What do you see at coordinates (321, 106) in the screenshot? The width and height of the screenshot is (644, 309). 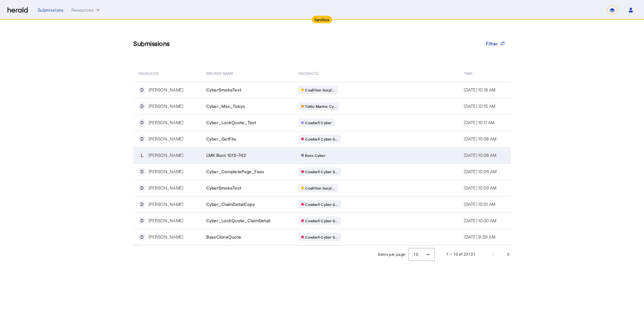 I see `span: Tokio Marine Cy...` at bounding box center [321, 106].